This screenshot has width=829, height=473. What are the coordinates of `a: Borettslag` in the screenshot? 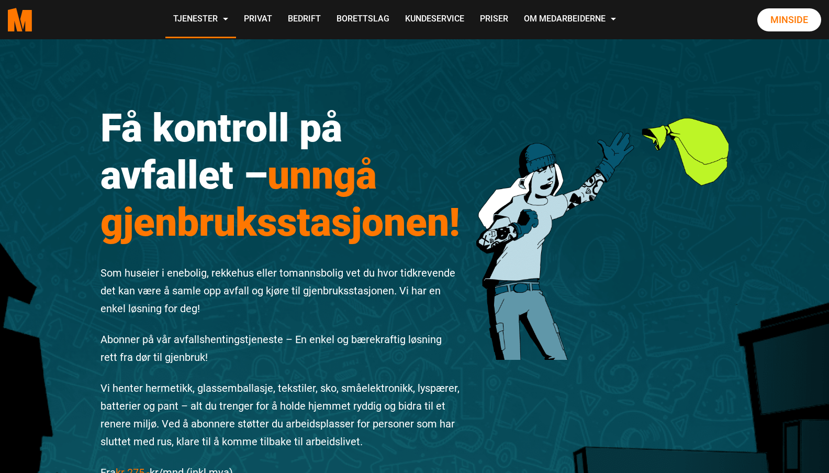 It's located at (363, 19).